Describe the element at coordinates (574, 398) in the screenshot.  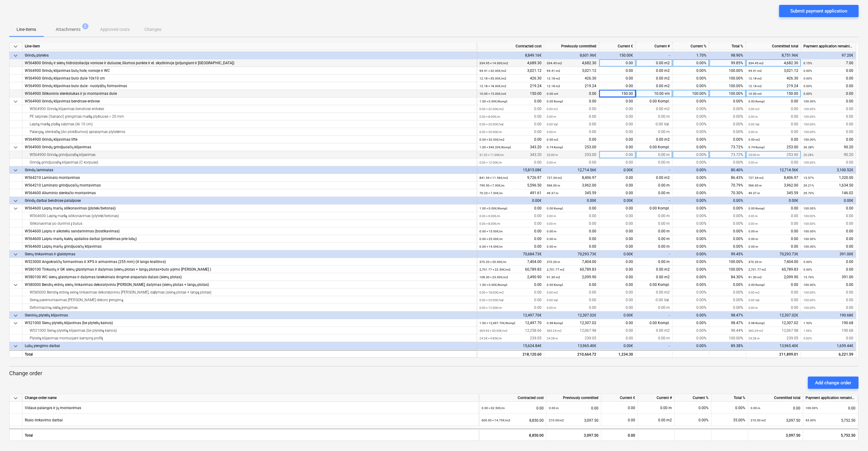
I see `div: Previously committed` at that location.